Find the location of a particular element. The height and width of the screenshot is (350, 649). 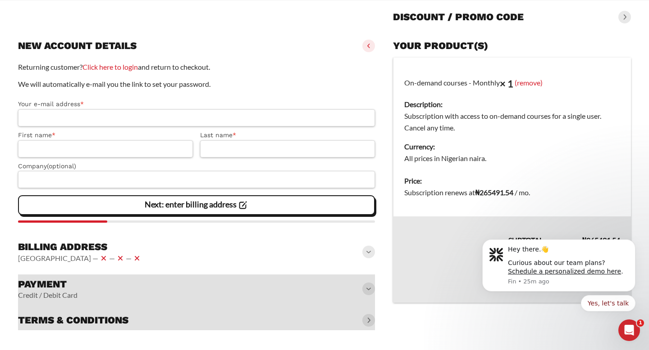

dd: All prices in Nigerian naira. is located at coordinates (512, 159).